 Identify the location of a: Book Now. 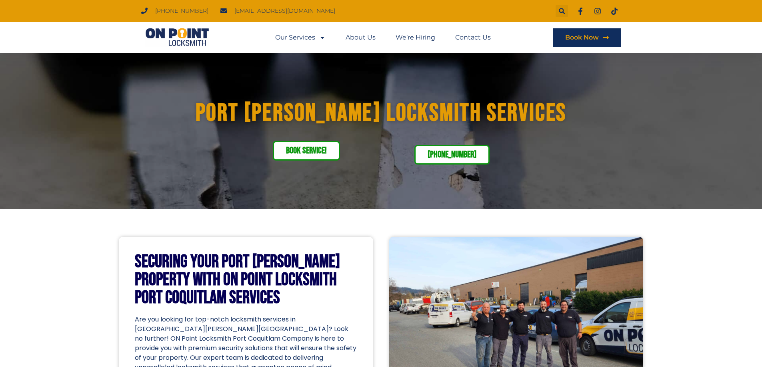
(587, 38).